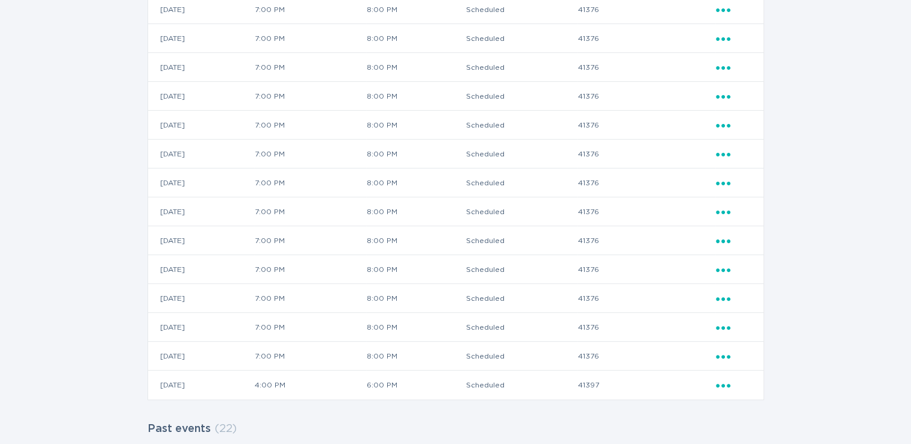  Describe the element at coordinates (456, 39) in the screenshot. I see `tr: 382bb516138a4ec8b8d5a8ac0e0ef2be` at that location.